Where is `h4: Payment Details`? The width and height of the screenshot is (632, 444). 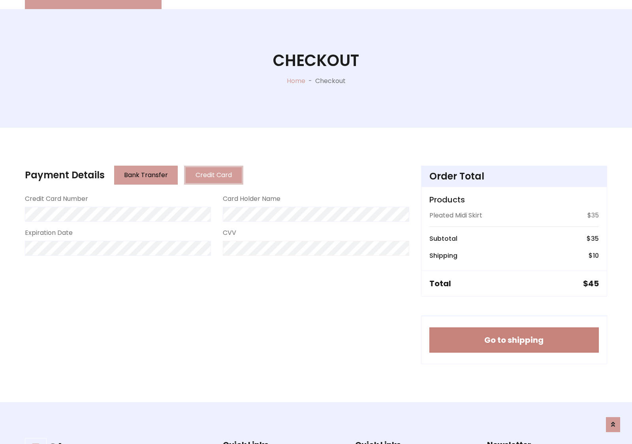
h4: Payment Details is located at coordinates (65, 175).